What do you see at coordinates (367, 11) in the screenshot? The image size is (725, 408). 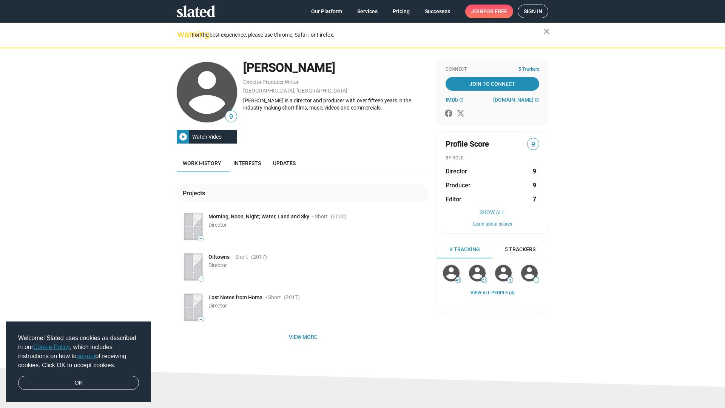 I see `span: Services` at bounding box center [367, 11].